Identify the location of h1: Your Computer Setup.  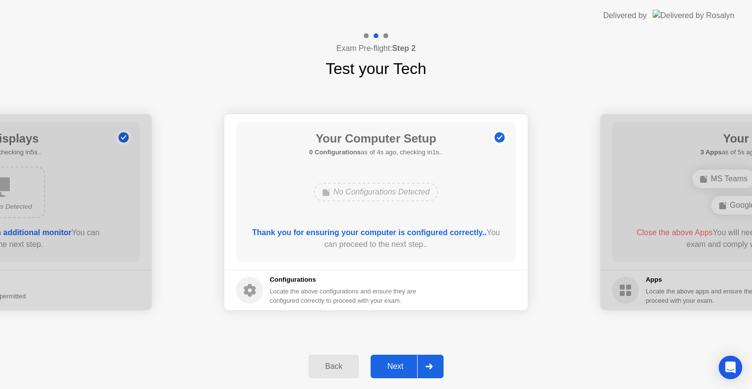
(376, 139).